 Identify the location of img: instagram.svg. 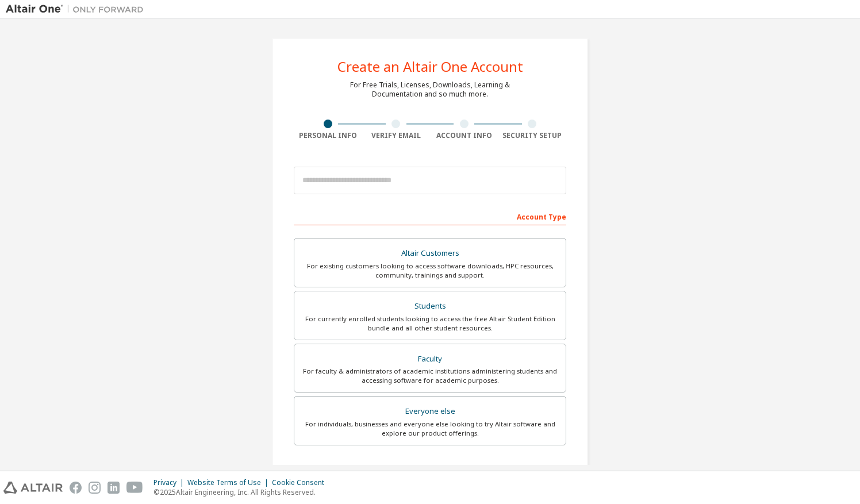
(95, 487).